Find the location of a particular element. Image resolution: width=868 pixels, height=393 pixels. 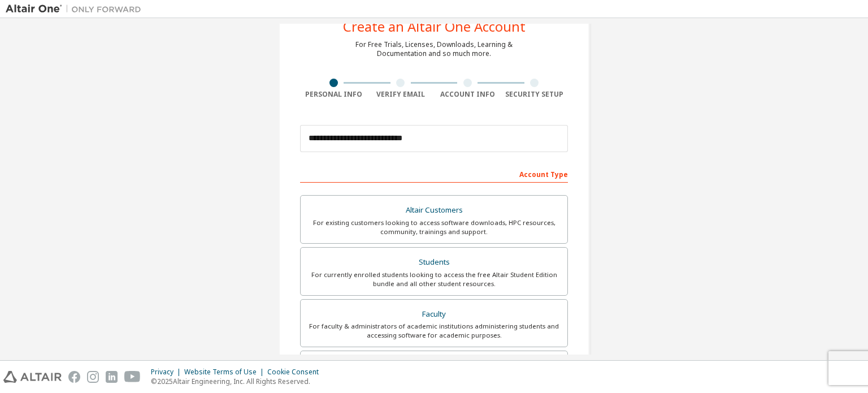

img: facebook.svg is located at coordinates (74, 377).